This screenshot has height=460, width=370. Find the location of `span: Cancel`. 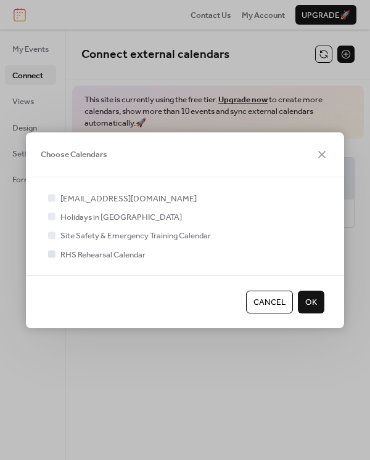

span: Cancel is located at coordinates (269, 303).